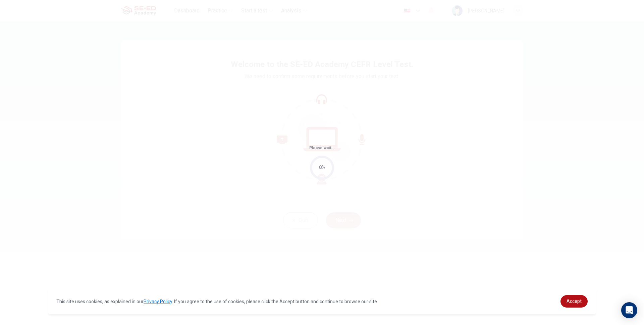  I want to click on a: Privacy Policy, so click(158, 301).